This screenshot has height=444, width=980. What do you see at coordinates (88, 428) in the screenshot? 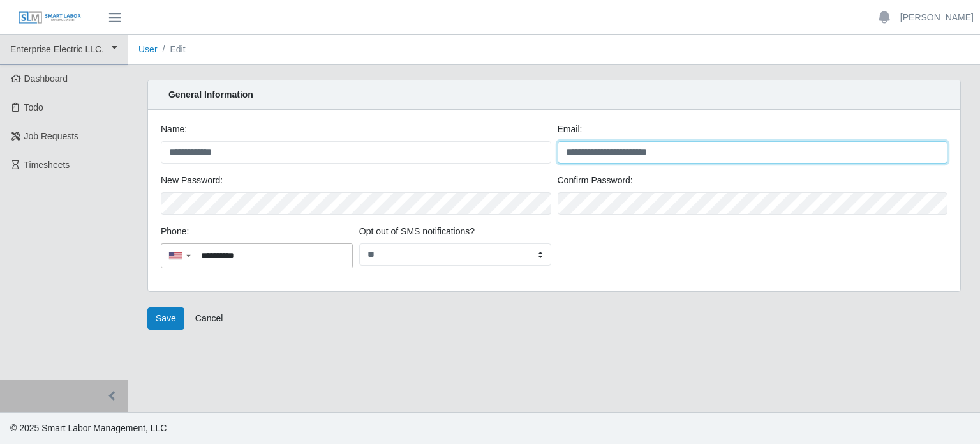
I see `span: © 2025 Smart Labor Management, LLC` at bounding box center [88, 428].